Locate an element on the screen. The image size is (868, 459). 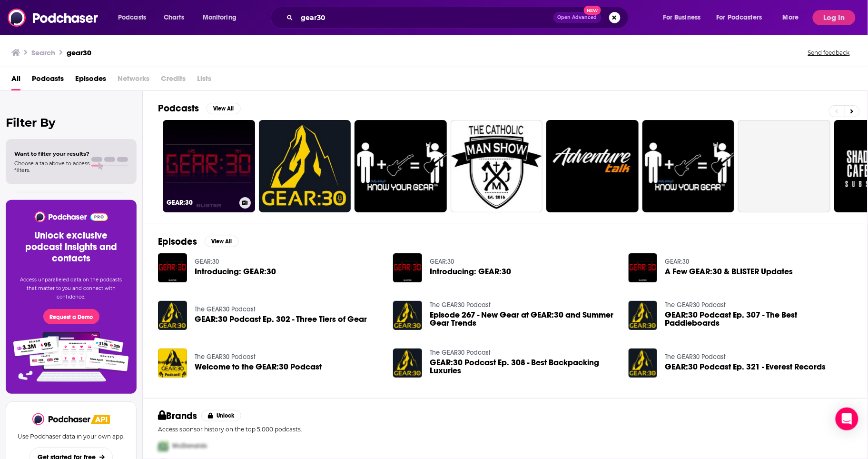
span: GEAR:30 Podcast Ep. 302 - Three Tiers of Gear is located at coordinates (281, 319).